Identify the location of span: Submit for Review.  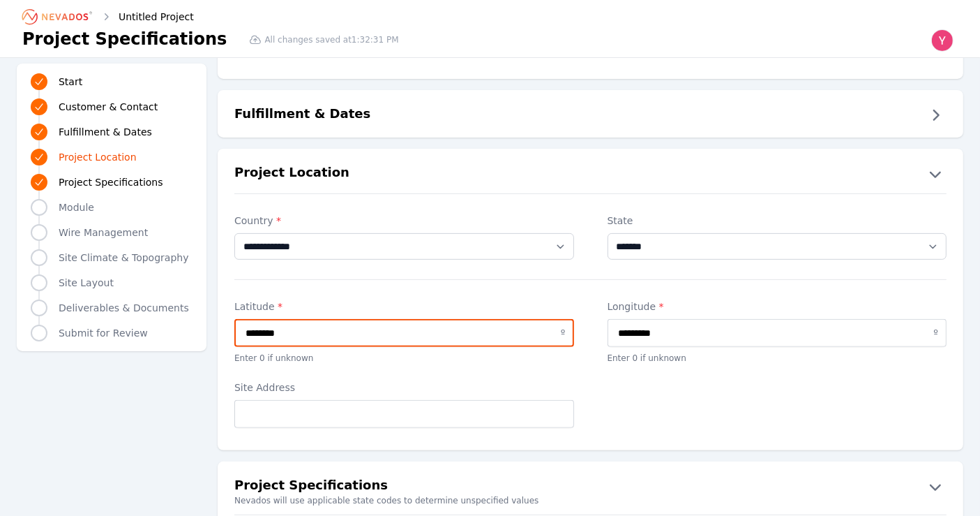
(104, 333).